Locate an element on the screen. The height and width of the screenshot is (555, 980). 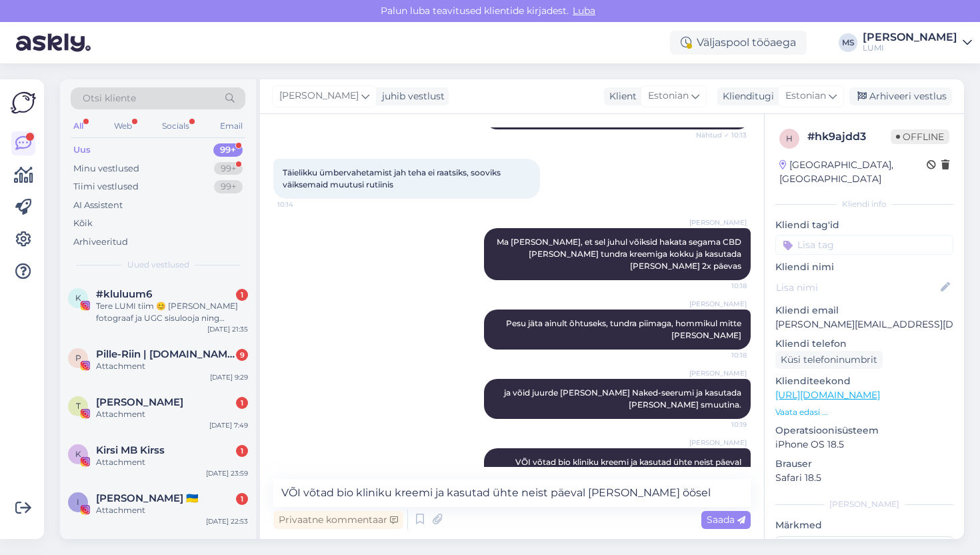
div: Küsi telefoninumbrit is located at coordinates (829, 359).